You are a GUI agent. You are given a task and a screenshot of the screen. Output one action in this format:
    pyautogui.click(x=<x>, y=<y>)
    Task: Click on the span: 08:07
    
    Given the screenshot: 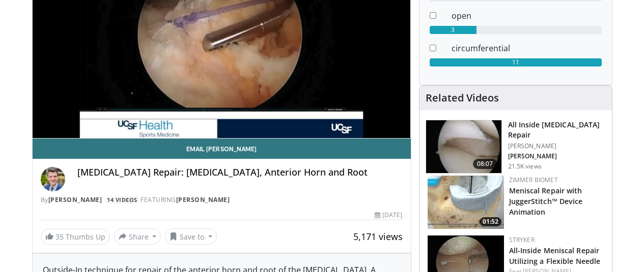 What is the action you would take?
    pyautogui.click(x=485, y=164)
    